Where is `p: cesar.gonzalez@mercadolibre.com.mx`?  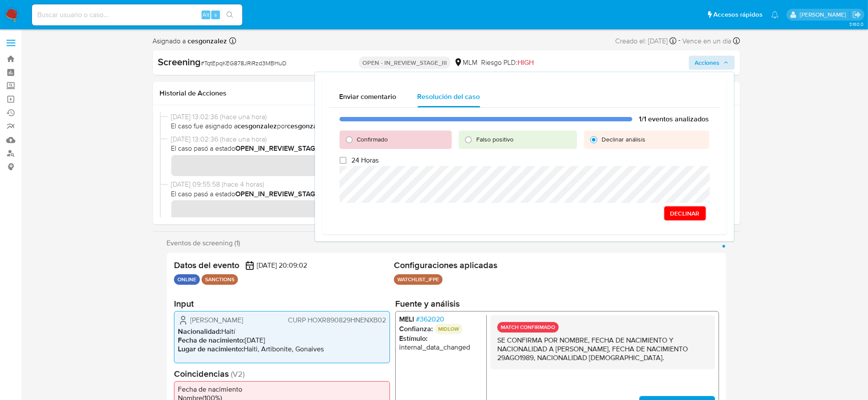 p: cesar.gonzalez@mercadolibre.com.mx is located at coordinates (824, 14).